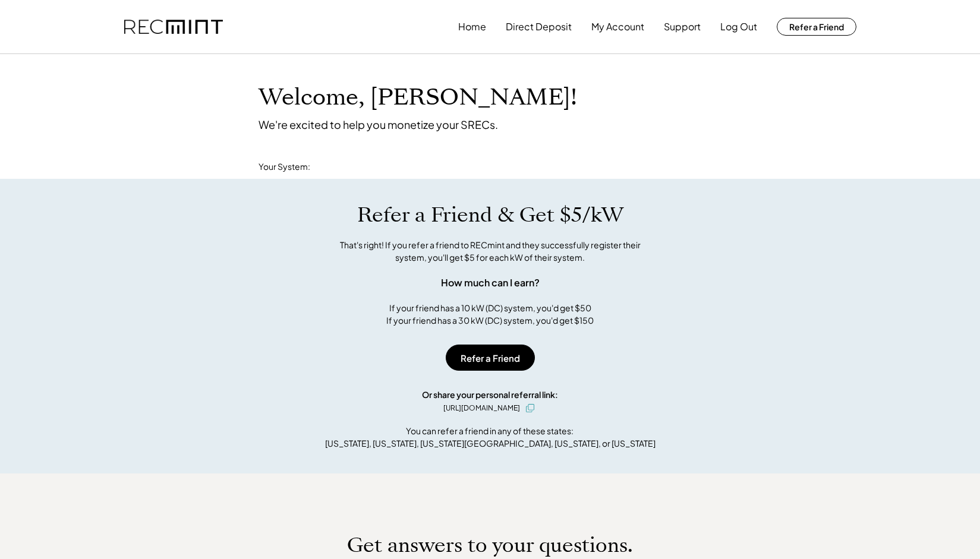 Image resolution: width=980 pixels, height=559 pixels. I want to click on div: That's right! If you refer a friend to RECmint and they successfully register their system, you'l..., so click(490, 251).